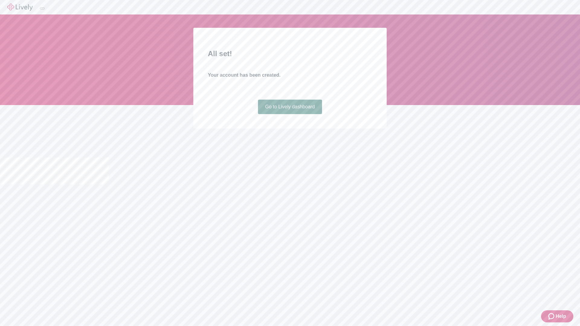  What do you see at coordinates (290, 107) in the screenshot?
I see `a: Go to Lively dashboard` at bounding box center [290, 107].